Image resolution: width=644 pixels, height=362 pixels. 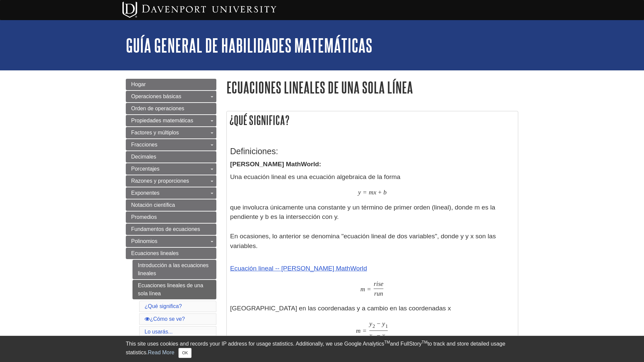 What do you see at coordinates (171, 133) in the screenshot?
I see `a: Factores y múltiplos` at bounding box center [171, 133].